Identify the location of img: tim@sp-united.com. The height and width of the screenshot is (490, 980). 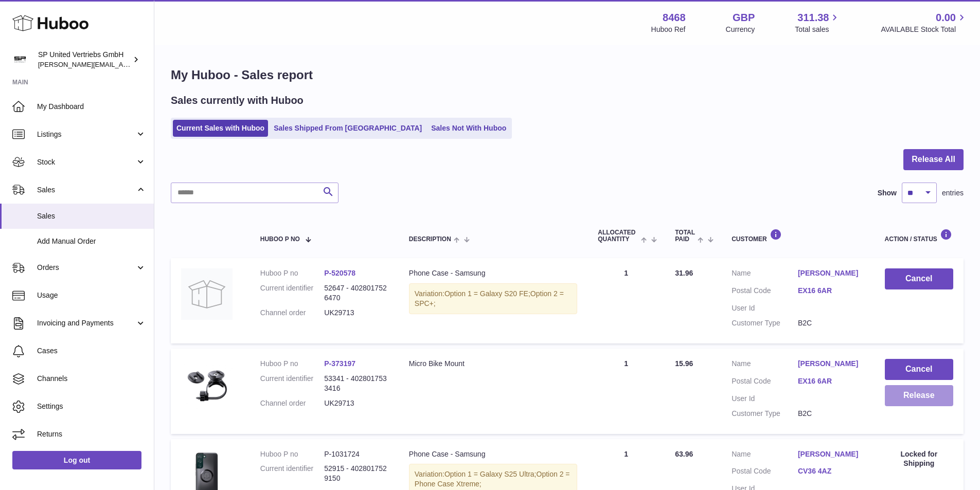
(20, 59).